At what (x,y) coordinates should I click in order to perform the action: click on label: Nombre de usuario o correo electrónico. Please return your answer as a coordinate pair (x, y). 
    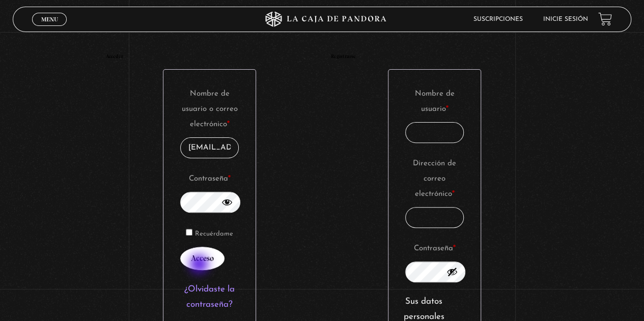
    Looking at the image, I should click on (210, 109).